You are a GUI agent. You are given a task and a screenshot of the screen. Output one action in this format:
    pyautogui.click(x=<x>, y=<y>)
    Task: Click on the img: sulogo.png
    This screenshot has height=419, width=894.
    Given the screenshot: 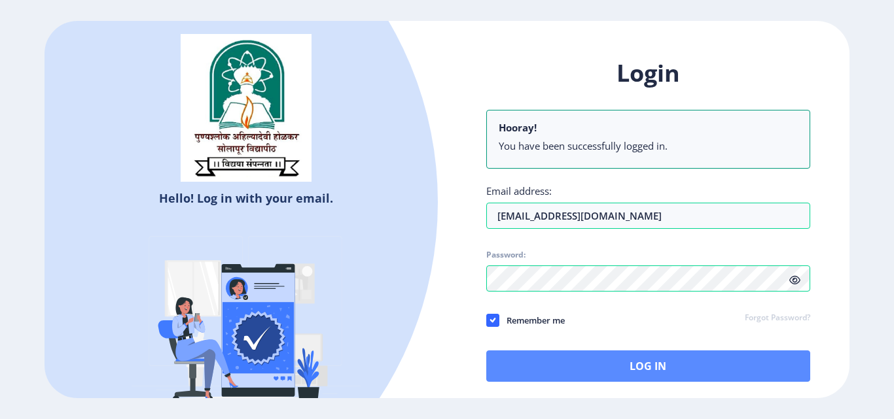 What is the action you would take?
    pyautogui.click(x=246, y=108)
    